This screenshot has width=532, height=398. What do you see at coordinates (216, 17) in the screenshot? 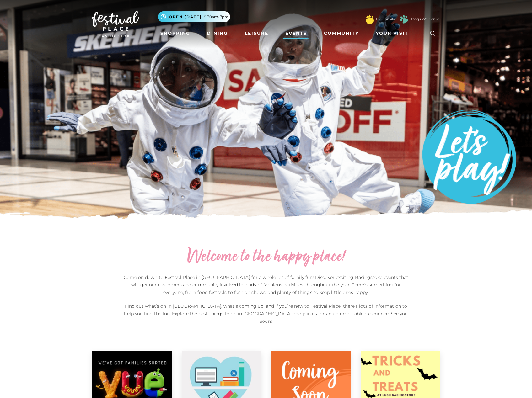
I see `span: 9.30am-7pm` at bounding box center [216, 17].